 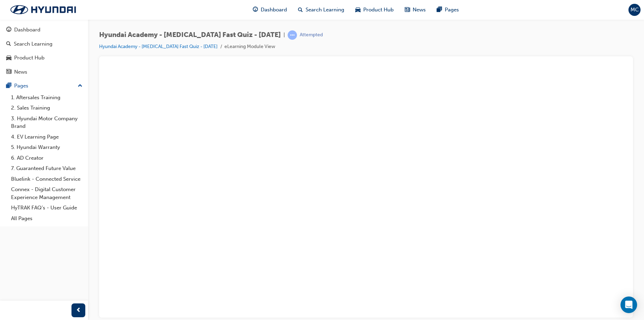 What do you see at coordinates (325, 10) in the screenshot?
I see `span: Search Learning` at bounding box center [325, 10].